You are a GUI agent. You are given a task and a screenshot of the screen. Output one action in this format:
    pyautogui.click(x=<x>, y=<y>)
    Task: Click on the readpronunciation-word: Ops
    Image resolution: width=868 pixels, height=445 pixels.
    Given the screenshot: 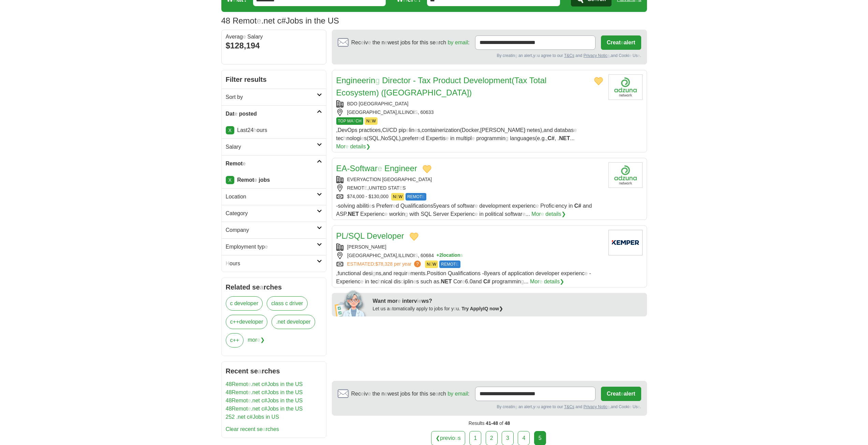 What is the action you would take?
    pyautogui.click(x=352, y=130)
    